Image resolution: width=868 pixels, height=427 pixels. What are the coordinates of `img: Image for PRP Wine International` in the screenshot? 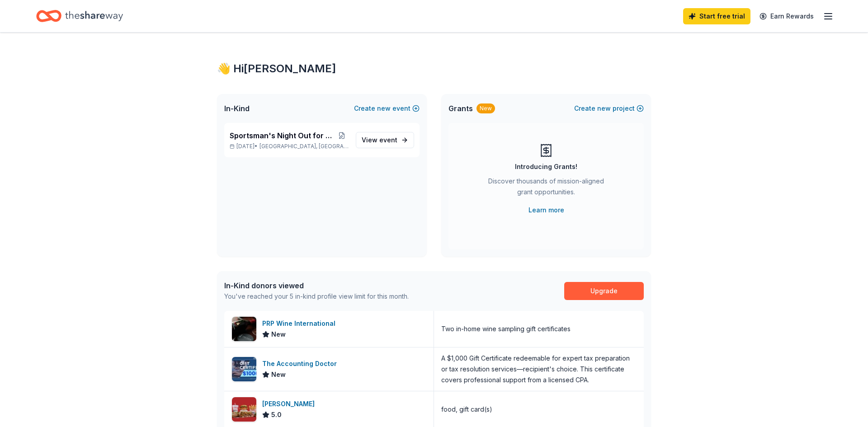 It's located at (244, 329).